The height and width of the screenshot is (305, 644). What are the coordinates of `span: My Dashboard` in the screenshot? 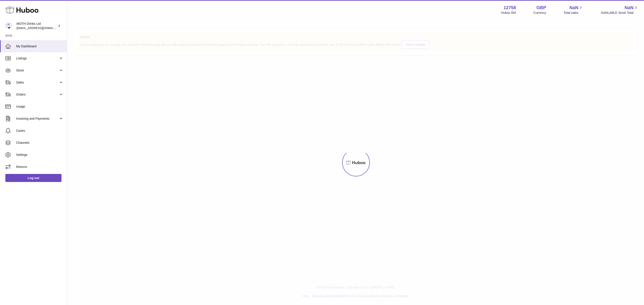 It's located at (40, 46).